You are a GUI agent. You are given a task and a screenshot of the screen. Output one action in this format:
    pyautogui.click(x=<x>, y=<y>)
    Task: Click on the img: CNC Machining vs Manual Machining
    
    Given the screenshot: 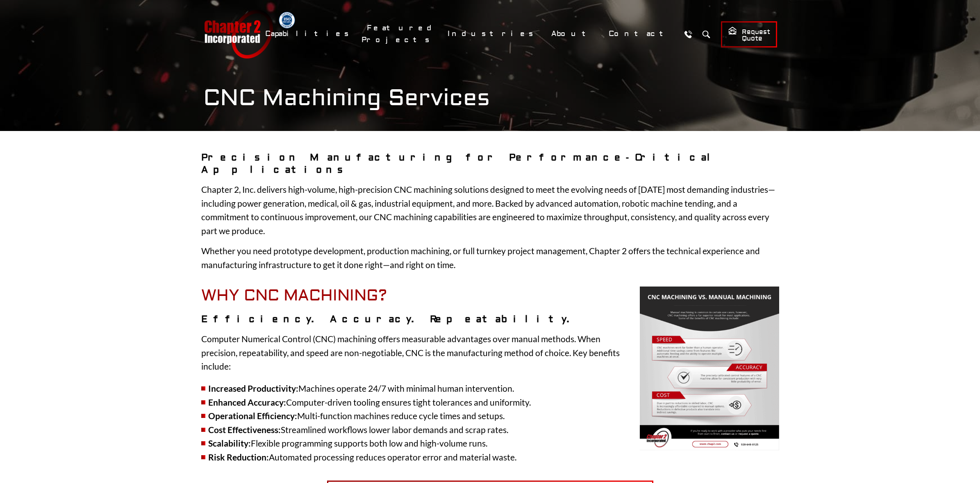 What is the action you would take?
    pyautogui.click(x=709, y=369)
    